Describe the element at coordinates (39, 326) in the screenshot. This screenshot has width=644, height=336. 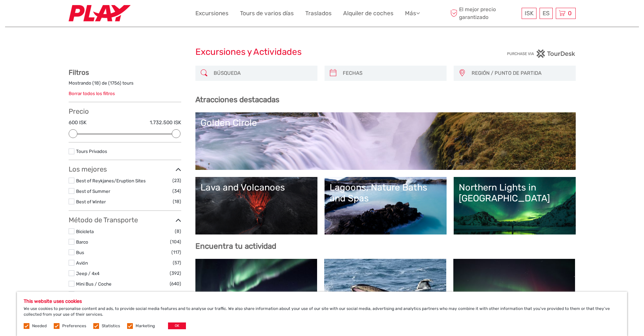
I see `label: Needed` at that location.